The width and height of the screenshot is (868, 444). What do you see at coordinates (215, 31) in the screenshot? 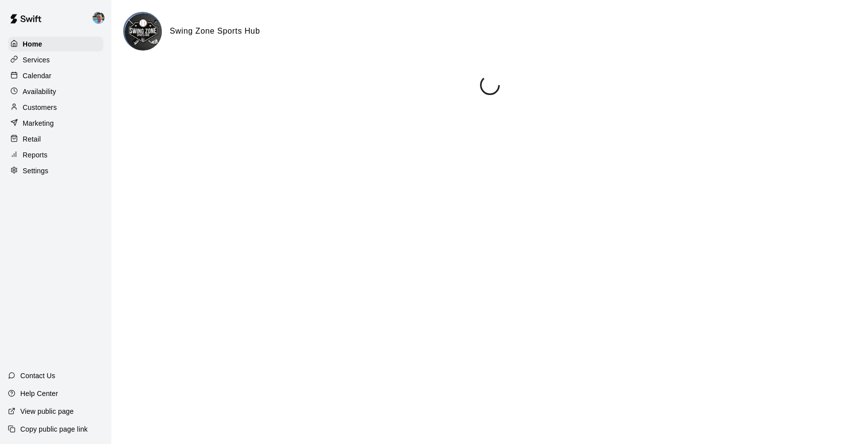
I see `h6: Swing Zone Sports Hub` at bounding box center [215, 31].